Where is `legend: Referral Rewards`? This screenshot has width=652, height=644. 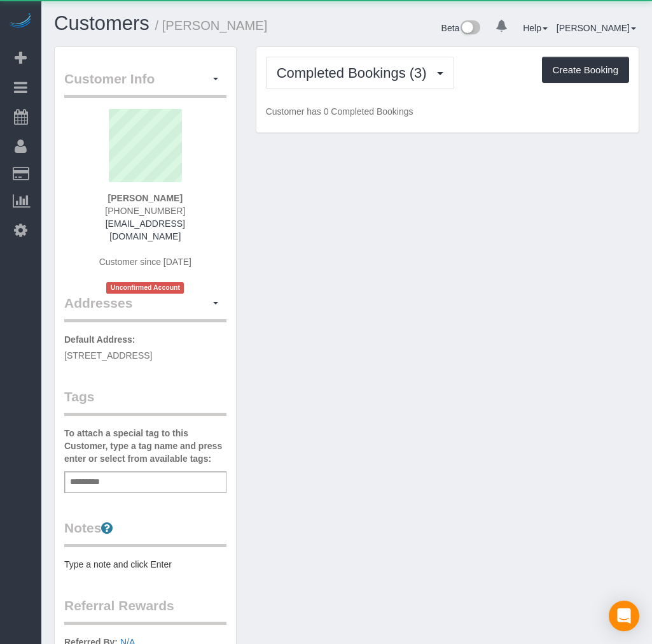
legend: Referral Rewards is located at coordinates (145, 610).